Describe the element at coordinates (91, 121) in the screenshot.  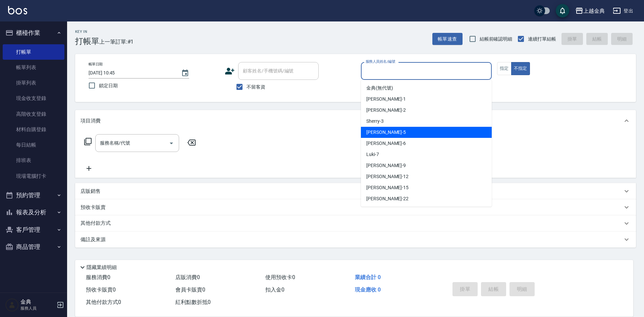
I see `p: 項目消費` at that location.